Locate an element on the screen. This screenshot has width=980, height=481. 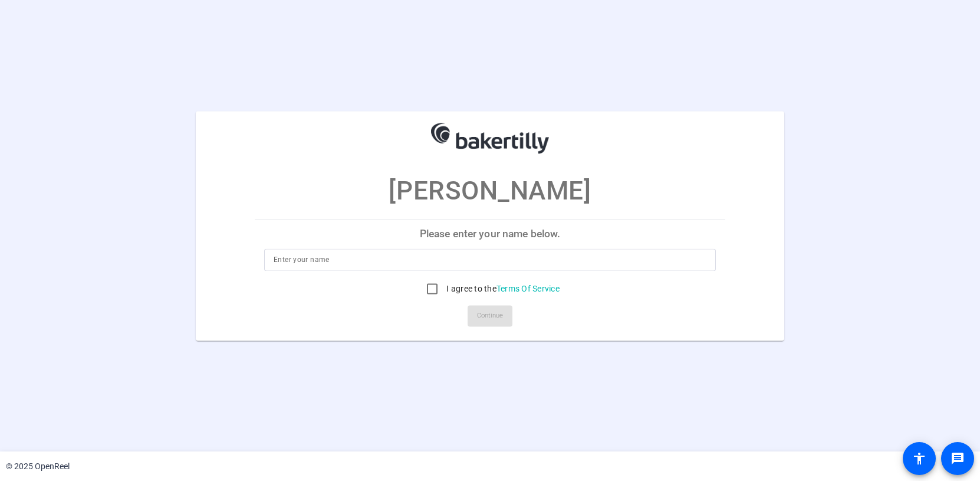
input: Enter your name is located at coordinates (490, 260).